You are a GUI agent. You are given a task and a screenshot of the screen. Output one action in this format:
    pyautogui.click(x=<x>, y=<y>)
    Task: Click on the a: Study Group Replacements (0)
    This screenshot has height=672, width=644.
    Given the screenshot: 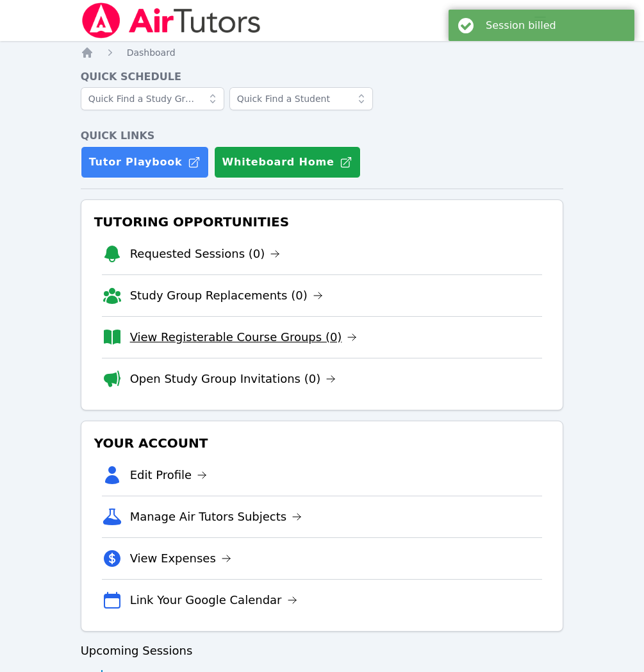 What is the action you would take?
    pyautogui.click(x=226, y=295)
    